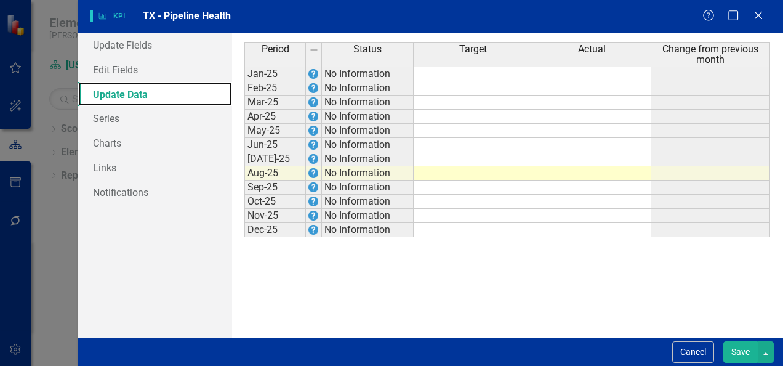  I want to click on span: Actual, so click(592, 49).